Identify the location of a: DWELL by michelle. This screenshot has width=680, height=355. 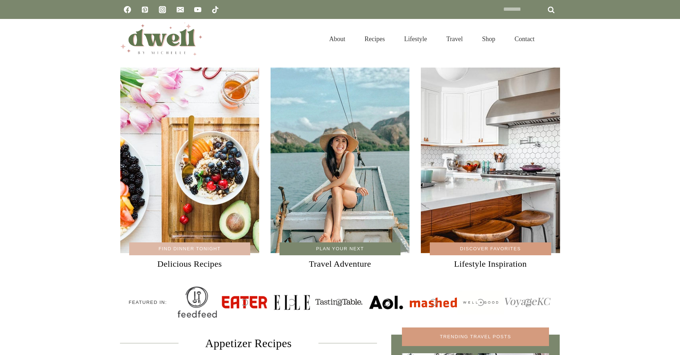
(161, 39).